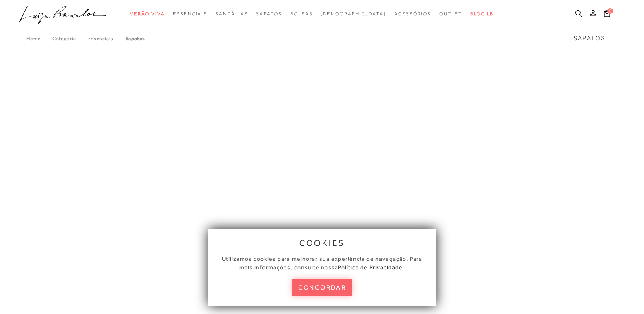  What do you see at coordinates (371, 267) in the screenshot?
I see `u: Política de Privacidade.` at bounding box center [371, 267].